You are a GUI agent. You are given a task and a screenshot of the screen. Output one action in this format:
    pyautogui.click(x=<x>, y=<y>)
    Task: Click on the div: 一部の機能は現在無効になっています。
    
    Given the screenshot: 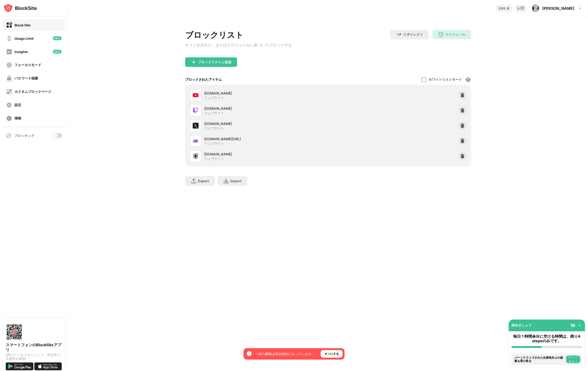 What is the action you would take?
    pyautogui.click(x=285, y=354)
    